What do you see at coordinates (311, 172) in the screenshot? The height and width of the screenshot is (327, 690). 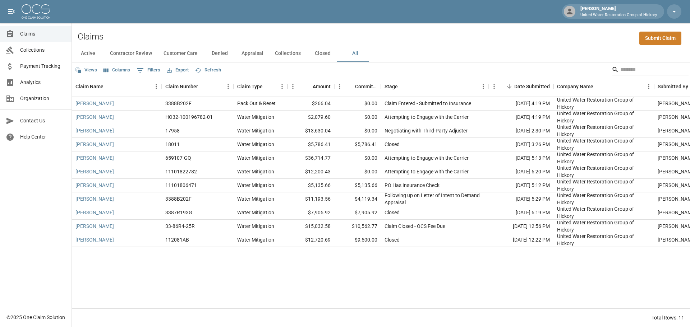 I see `div: $12,200.43` at bounding box center [311, 172].